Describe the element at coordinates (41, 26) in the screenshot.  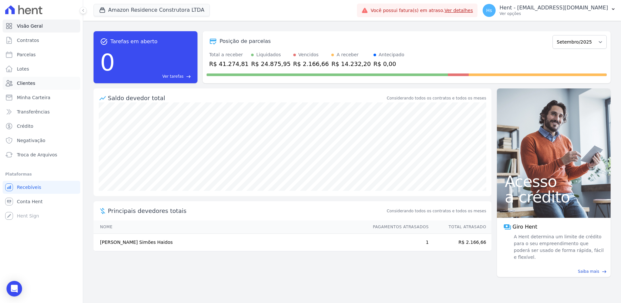
I see `a: Visão Geral` at that location.